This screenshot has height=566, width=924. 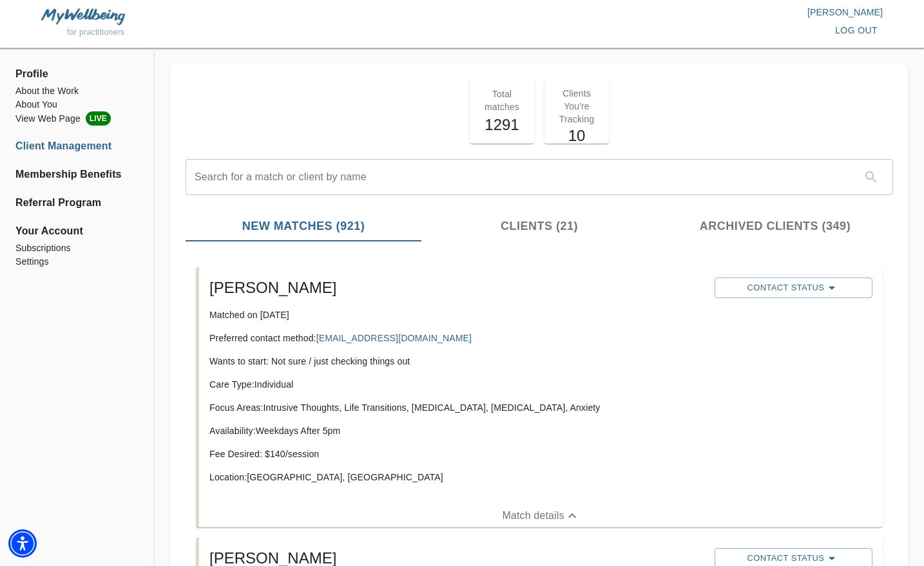 What do you see at coordinates (98, 119) in the screenshot?
I see `span: LIVE` at bounding box center [98, 119].